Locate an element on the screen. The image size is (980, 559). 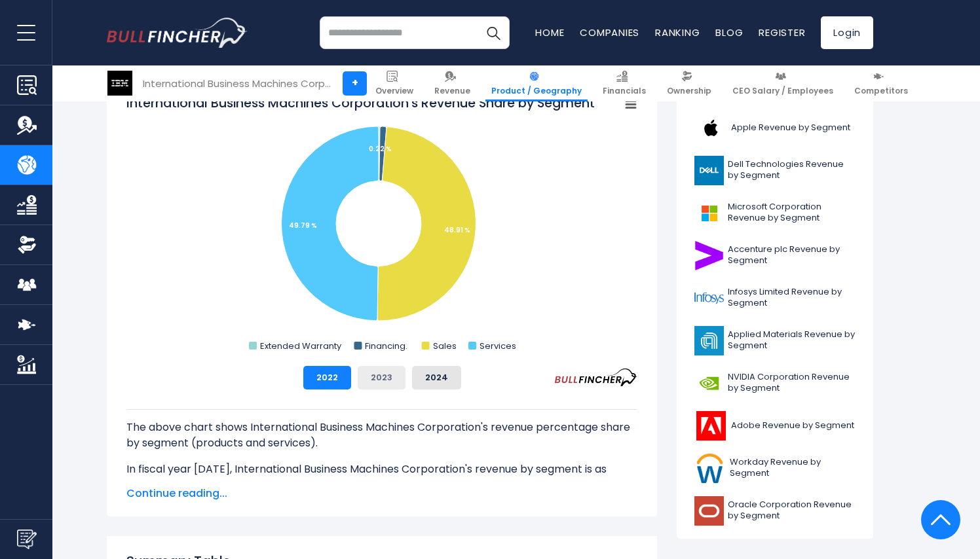
img: AMAT logo is located at coordinates (709, 340).